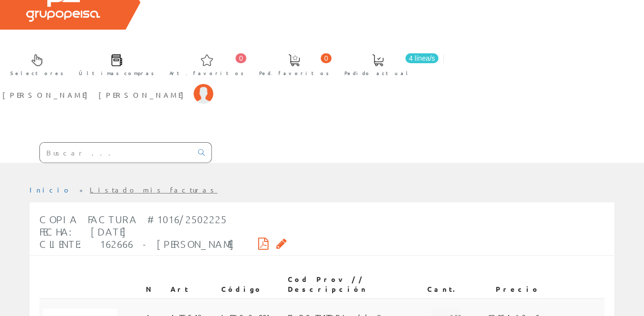  What do you see at coordinates (206, 73) in the screenshot?
I see `span: Art. favoritos` at bounding box center [206, 73].